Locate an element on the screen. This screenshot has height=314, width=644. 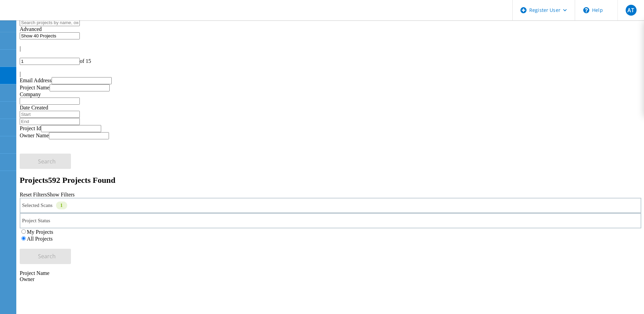
input: Start is located at coordinates (50, 114).